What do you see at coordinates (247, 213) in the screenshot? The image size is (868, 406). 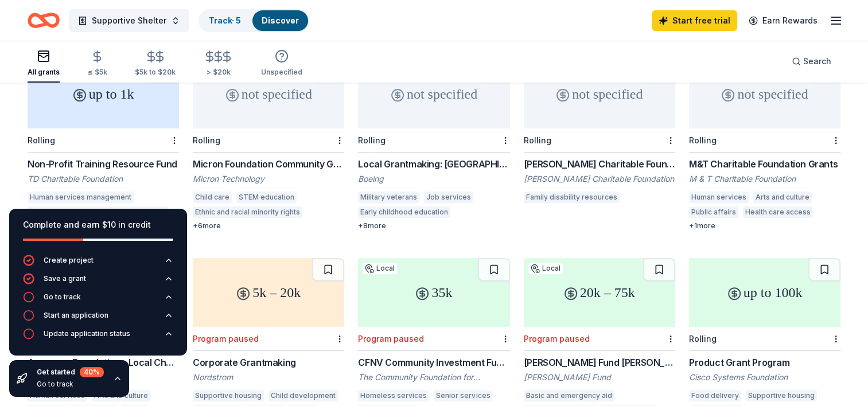 I see `div: Ethnic and racial minority rights` at bounding box center [247, 213].